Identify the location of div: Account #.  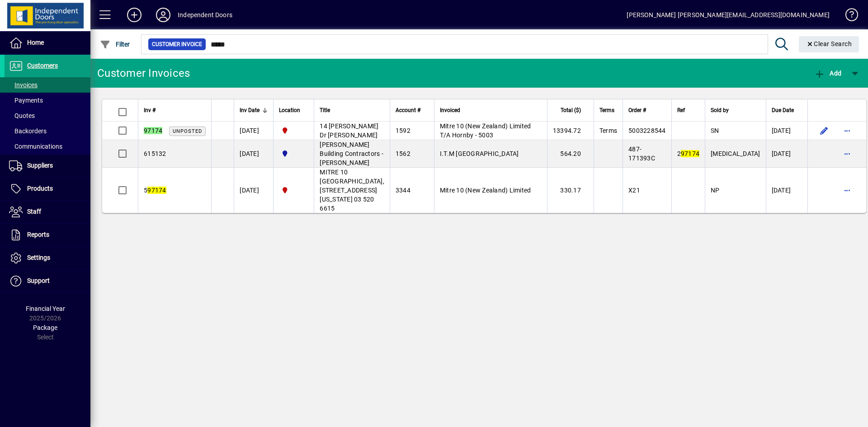
(412, 110).